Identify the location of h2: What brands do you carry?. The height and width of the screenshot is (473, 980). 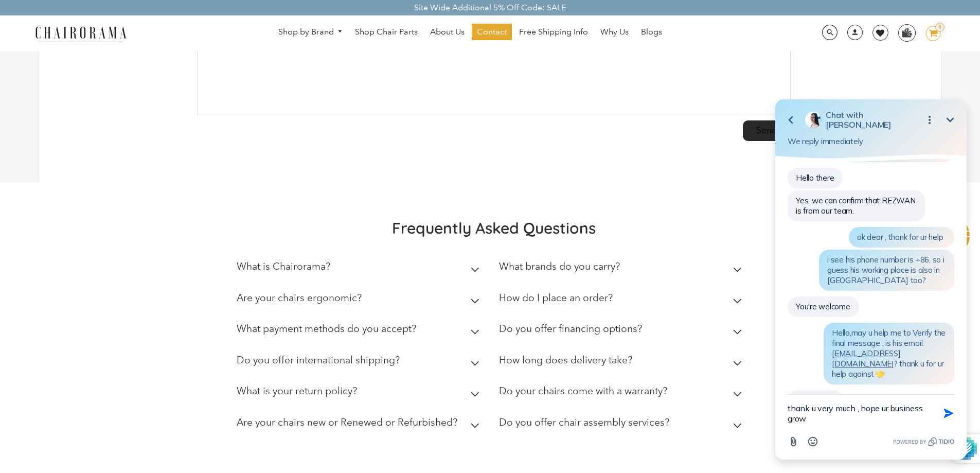
(559, 266).